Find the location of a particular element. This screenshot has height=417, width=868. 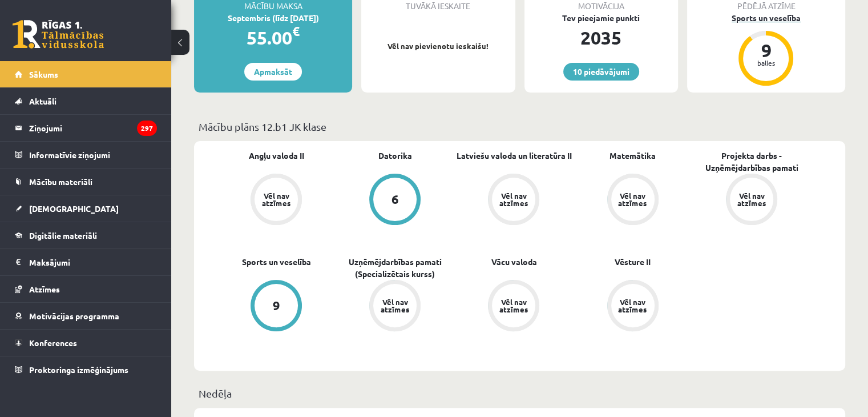

div: 55.00 is located at coordinates (273, 38).